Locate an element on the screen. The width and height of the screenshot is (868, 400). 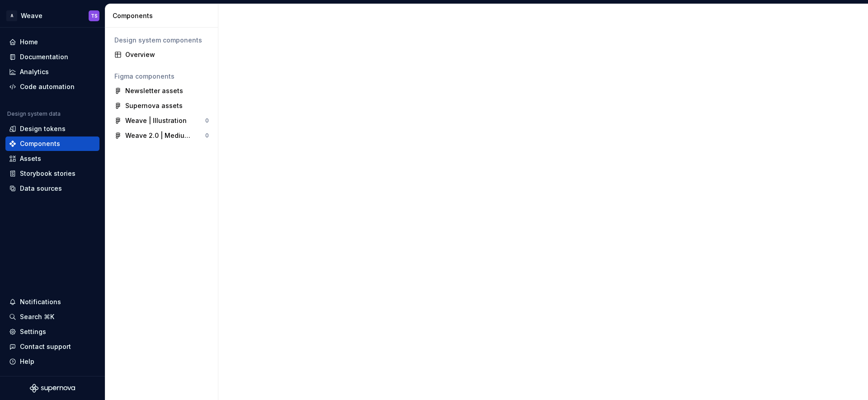
div: TS is located at coordinates (94, 16).